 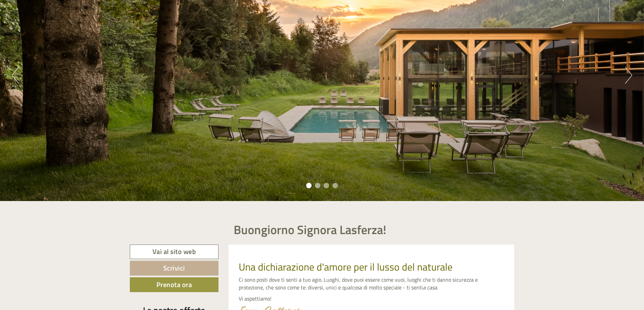 What do you see at coordinates (15, 75) in the screenshot?
I see `button: Previous` at bounding box center [15, 75].